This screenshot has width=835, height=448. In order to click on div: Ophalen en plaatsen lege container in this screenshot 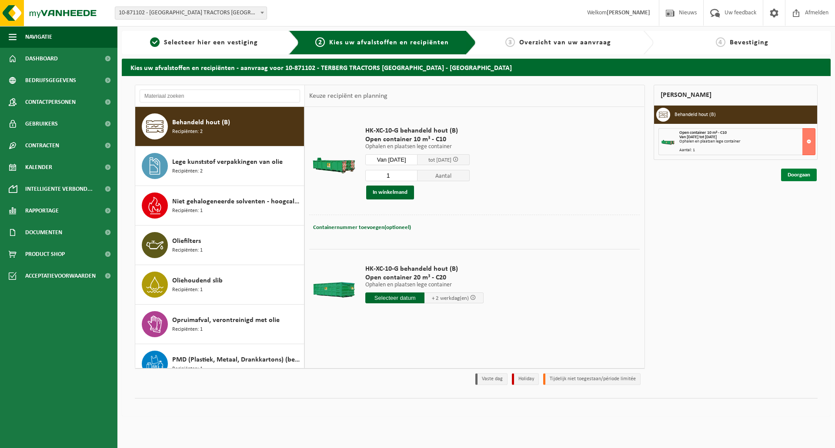, I will do `click(747, 142)`.